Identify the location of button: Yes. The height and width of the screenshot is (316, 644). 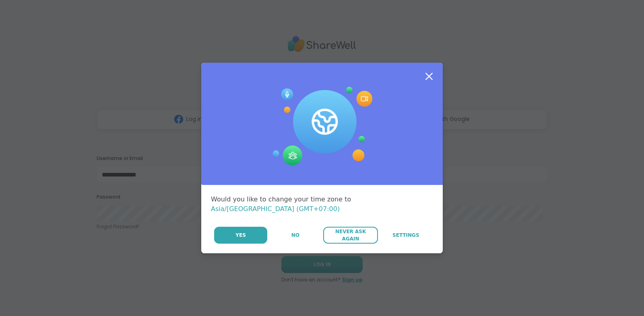
(240, 235).